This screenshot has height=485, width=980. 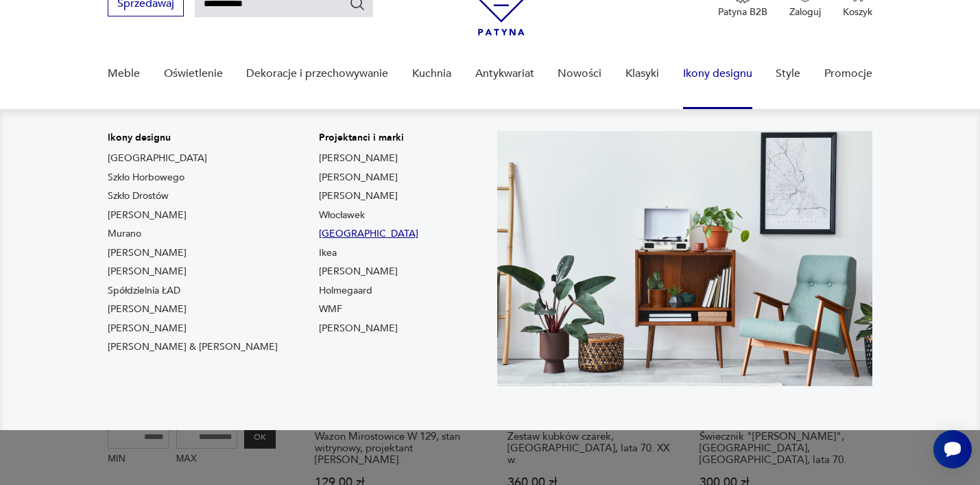 What do you see at coordinates (346, 290) in the screenshot?
I see `a: Holmegaard` at bounding box center [346, 290].